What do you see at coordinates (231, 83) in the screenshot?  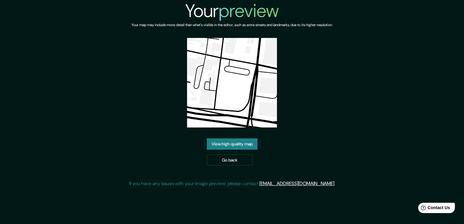 I see `img: created-map-preview` at bounding box center [231, 83].